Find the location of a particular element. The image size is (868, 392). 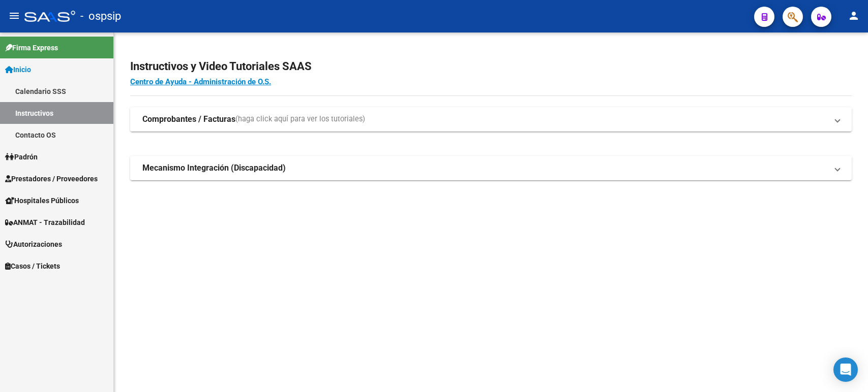

h2: Instructivos y Video Tutoriales SAAS is located at coordinates (491, 67).